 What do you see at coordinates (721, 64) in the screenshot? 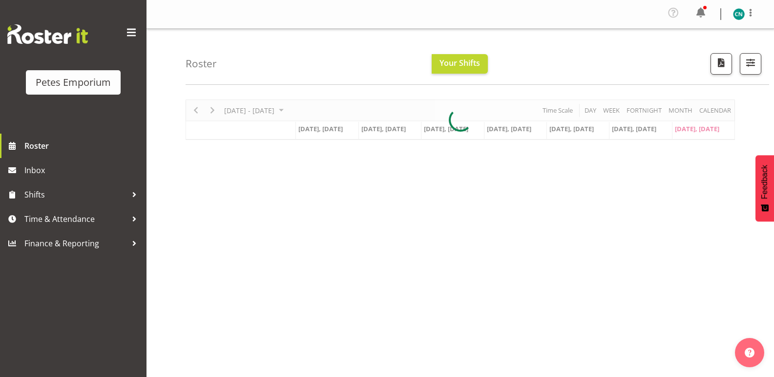
I see `button: Download a PDF of the roster according to the set date range.` at bounding box center [721, 64].